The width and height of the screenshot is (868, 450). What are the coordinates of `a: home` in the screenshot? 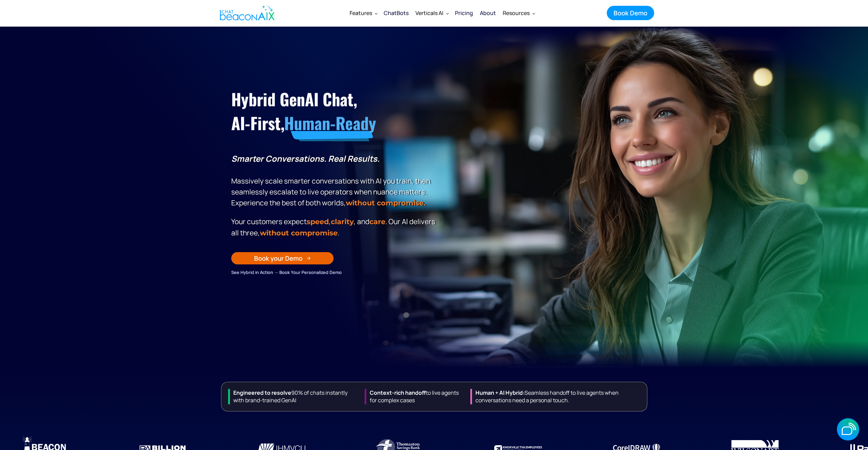 It's located at (247, 13).